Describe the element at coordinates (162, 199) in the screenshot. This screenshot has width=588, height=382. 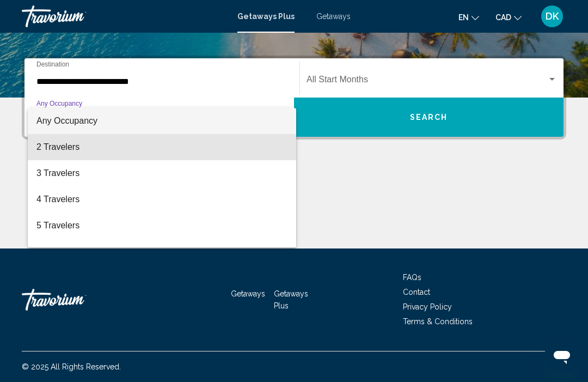
I see `span: 4 Travelers` at that location.